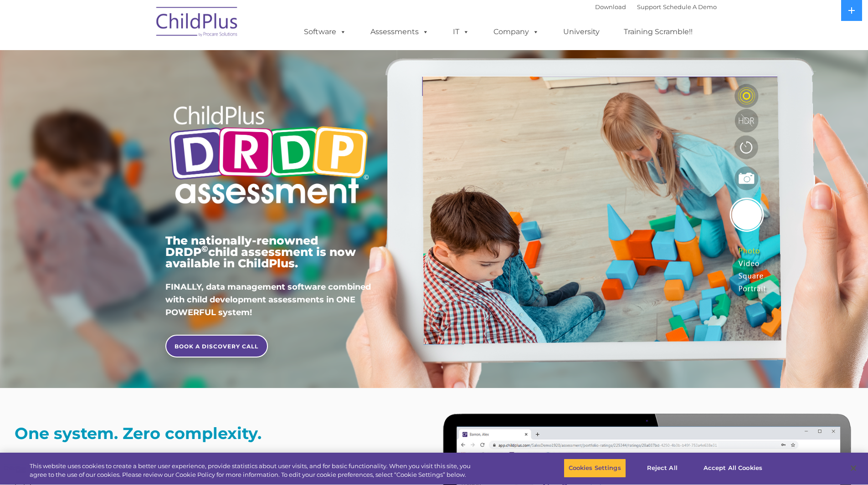 The height and width of the screenshot is (485, 868). Describe the element at coordinates (324, 32) in the screenshot. I see `a: Software` at that location.